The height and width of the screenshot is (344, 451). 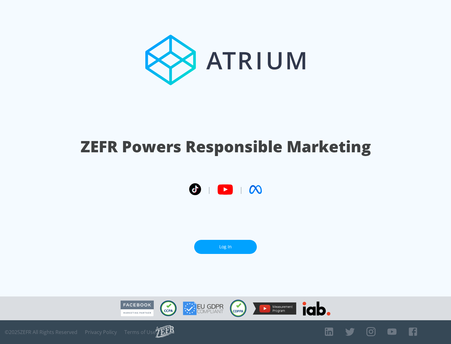 What do you see at coordinates (203, 309) in the screenshot?
I see `img: GDPR Compliant` at bounding box center [203, 309].